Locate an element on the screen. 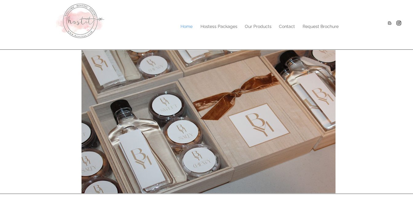 Image resolution: width=413 pixels, height=197 pixels. a: Hostitny is located at coordinates (399, 23).